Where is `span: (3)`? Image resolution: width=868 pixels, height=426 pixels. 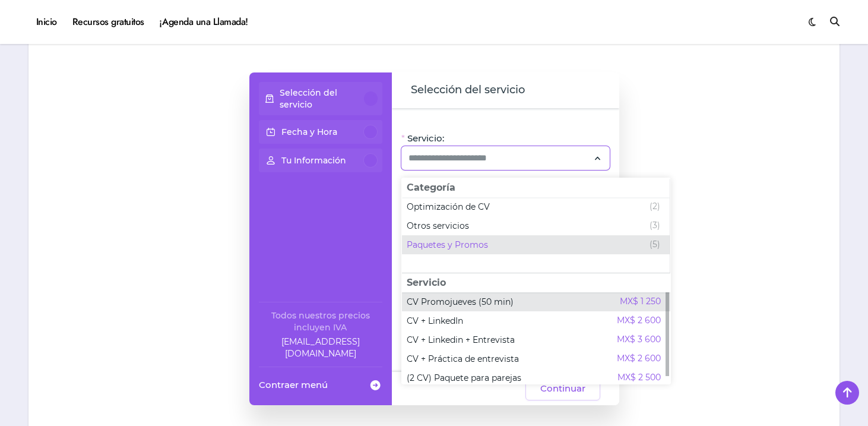 span: (3) is located at coordinates (655, 226).